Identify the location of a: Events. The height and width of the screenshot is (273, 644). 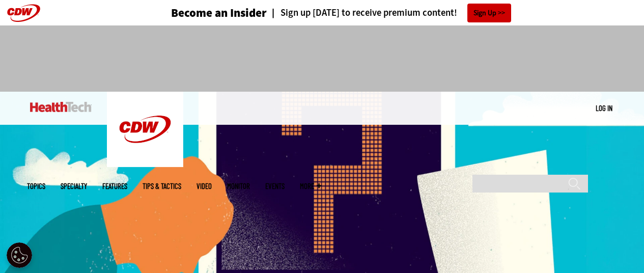
(275, 186).